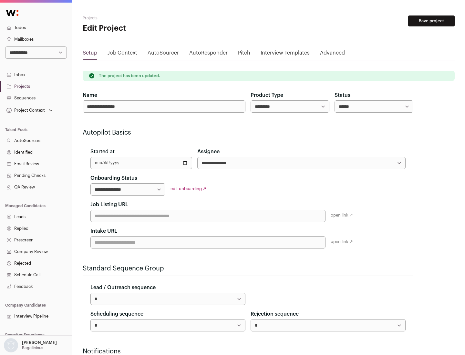  I want to click on label: Status, so click(342, 95).